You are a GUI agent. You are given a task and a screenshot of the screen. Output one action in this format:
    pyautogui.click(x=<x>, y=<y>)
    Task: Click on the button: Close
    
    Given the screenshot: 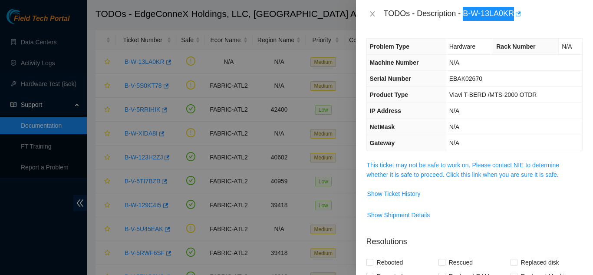 What is the action you would take?
    pyautogui.click(x=372, y=14)
    